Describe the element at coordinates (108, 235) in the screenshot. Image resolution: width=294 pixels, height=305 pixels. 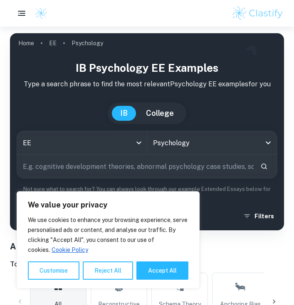
I see `p: We use cookies to enhance your browsing experience, serve personalised ads or content, and analys...` at that location.